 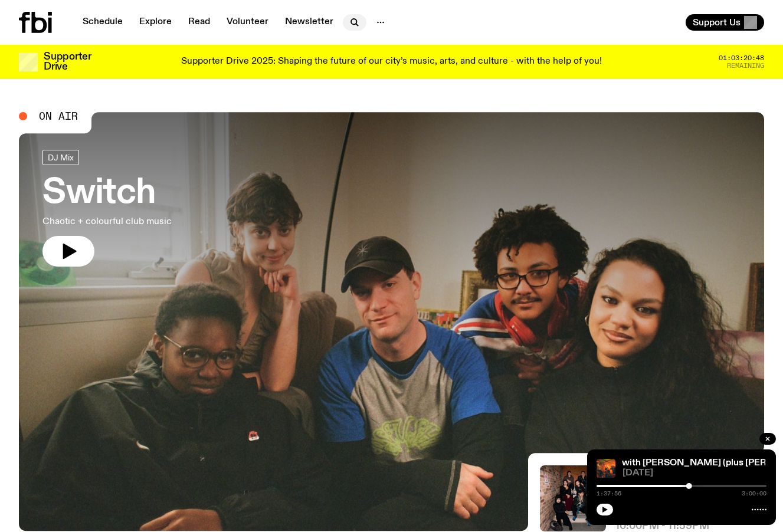 I want to click on a: A warm film photo of the switch team sitting close together. from left to right: Cedar, Lau, Sand..., so click(x=391, y=321).